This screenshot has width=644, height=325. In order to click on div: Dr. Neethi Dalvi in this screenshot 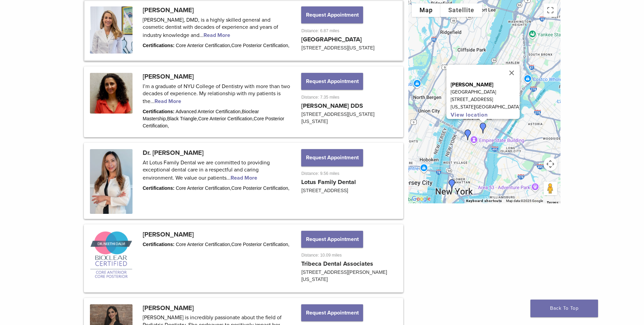, I will do `click(452, 185)`.